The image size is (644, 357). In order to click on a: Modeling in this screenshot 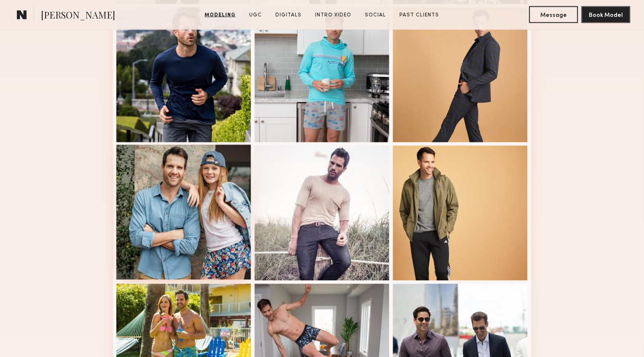, I will do `click(221, 15)`.